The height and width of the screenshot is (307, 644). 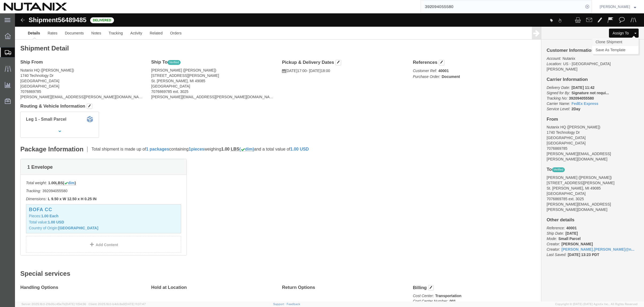 What do you see at coordinates (280, 304) in the screenshot?
I see `a: Support` at bounding box center [280, 304].